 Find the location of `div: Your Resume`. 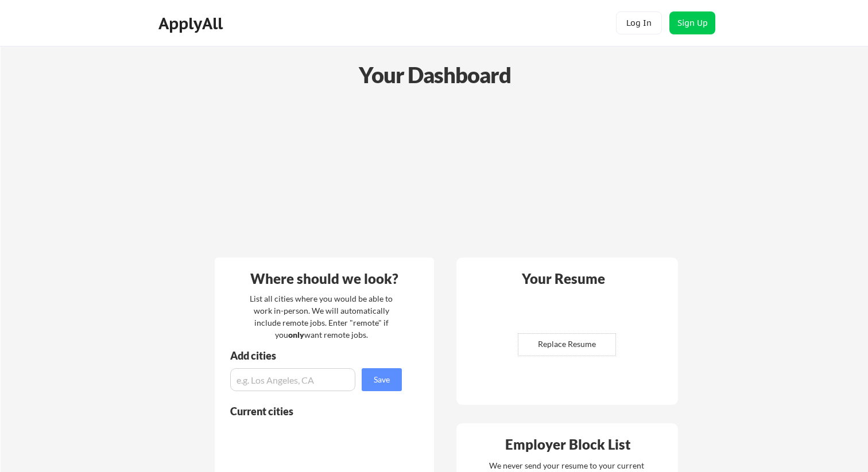

div: Your Resume is located at coordinates (563, 279).